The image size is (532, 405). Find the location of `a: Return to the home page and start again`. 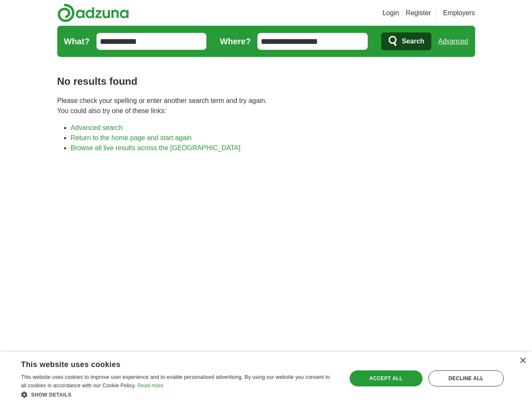

a: Return to the home page and start again is located at coordinates (131, 137).